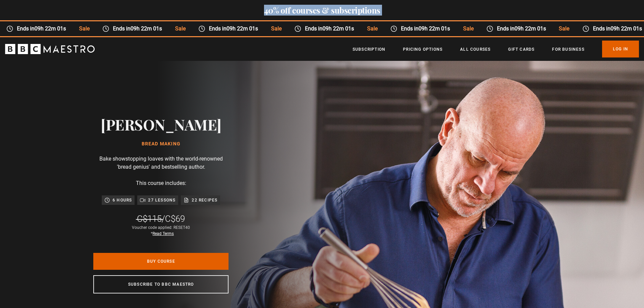 The width and height of the screenshot is (644, 308). What do you see at coordinates (423, 50) in the screenshot?
I see `a: Pricing Options` at bounding box center [423, 50].